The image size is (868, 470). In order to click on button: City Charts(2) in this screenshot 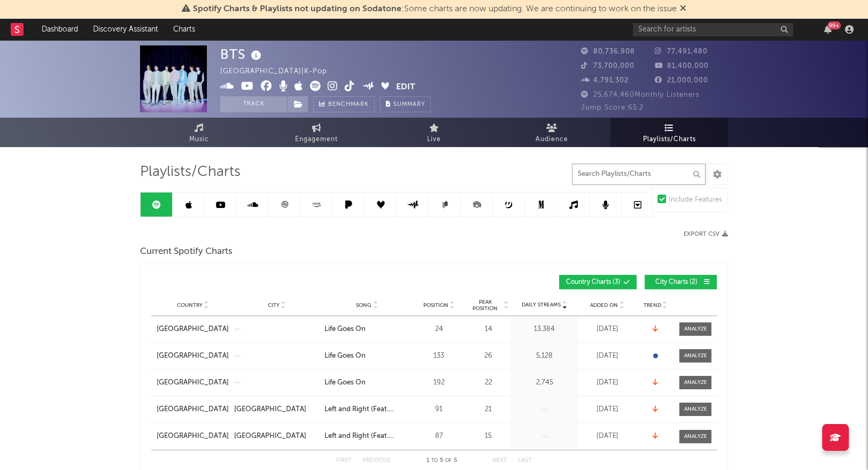, I will do `click(680, 282)`.